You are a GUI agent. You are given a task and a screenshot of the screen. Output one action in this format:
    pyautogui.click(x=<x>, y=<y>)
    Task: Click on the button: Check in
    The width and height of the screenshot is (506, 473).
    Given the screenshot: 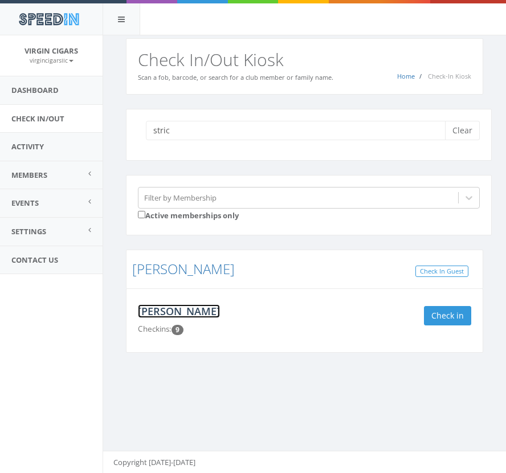 What is the action you would take?
    pyautogui.click(x=448, y=316)
    